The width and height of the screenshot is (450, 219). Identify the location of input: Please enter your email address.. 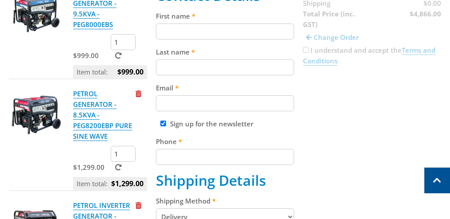
(225, 103).